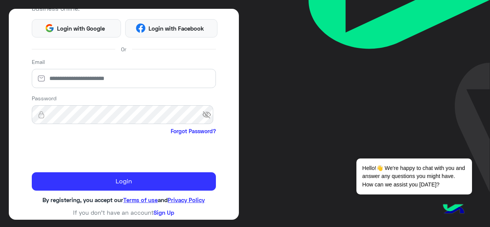 The height and width of the screenshot is (227, 490). I want to click on img: Google, so click(49, 28).